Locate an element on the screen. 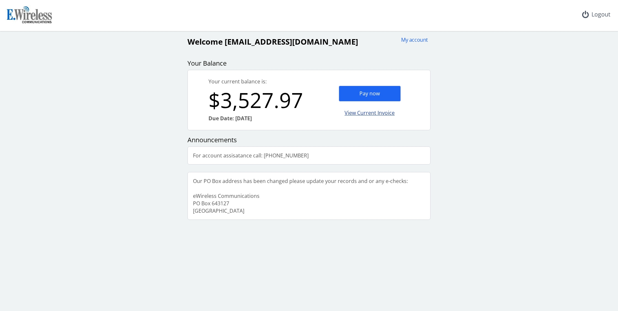 This screenshot has width=618, height=311. span: Your Balance is located at coordinates (207, 63).